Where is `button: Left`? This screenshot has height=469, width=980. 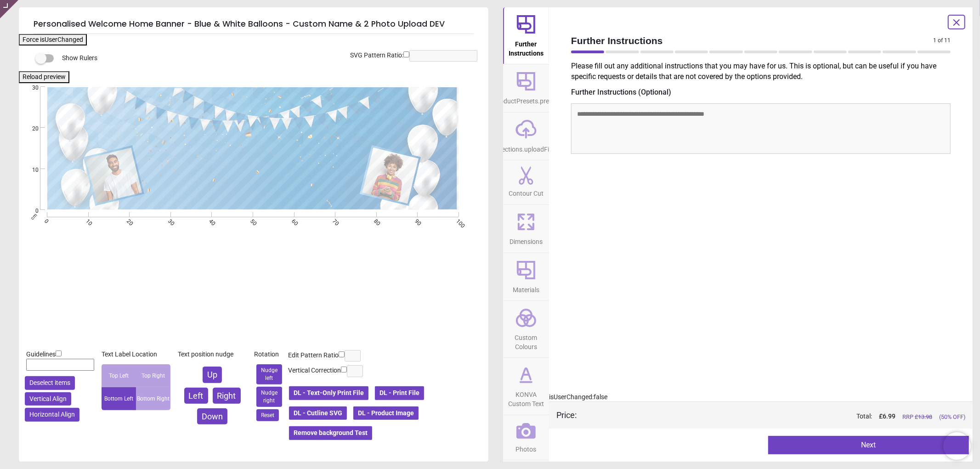 button: Left is located at coordinates (196, 396).